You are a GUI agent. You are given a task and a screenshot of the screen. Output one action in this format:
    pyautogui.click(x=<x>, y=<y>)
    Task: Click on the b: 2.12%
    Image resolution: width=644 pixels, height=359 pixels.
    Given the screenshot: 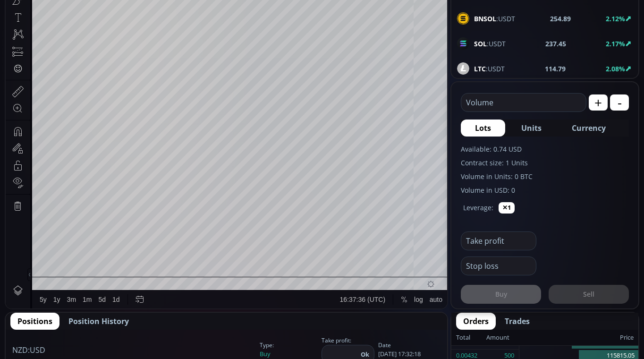 What is the action you would take?
    pyautogui.click(x=616, y=19)
    